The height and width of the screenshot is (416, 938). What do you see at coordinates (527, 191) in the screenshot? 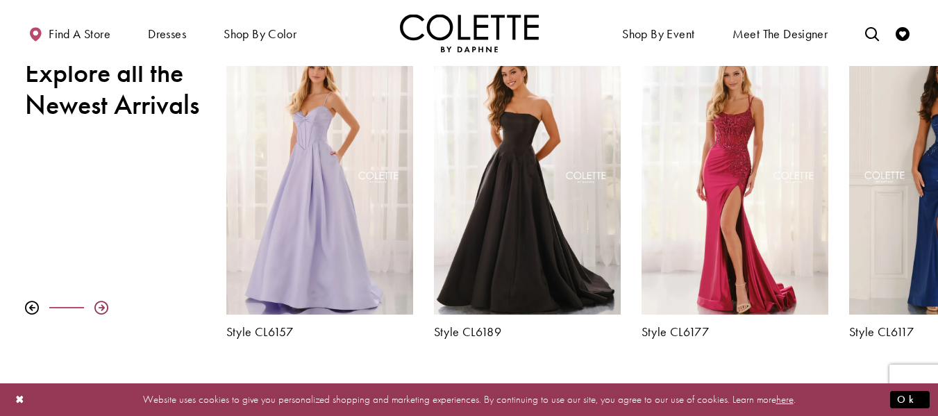
I see `div: Colette by Daphne Style No. CL6189` at bounding box center [527, 191].